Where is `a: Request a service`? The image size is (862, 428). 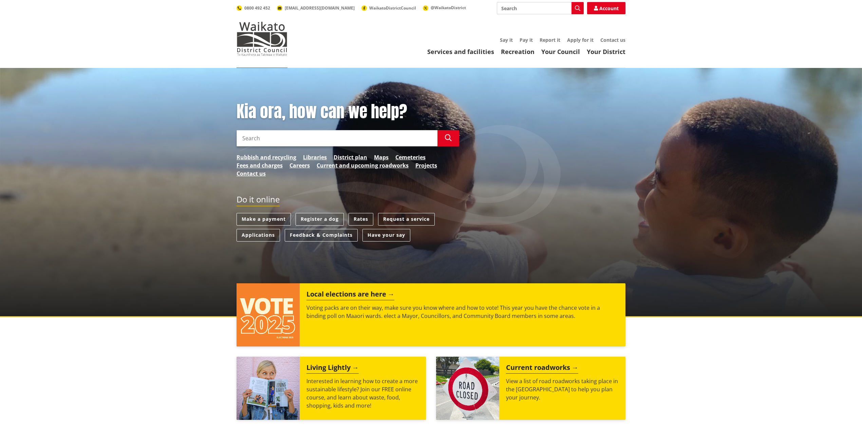
a: Request a service is located at coordinates (406, 219).